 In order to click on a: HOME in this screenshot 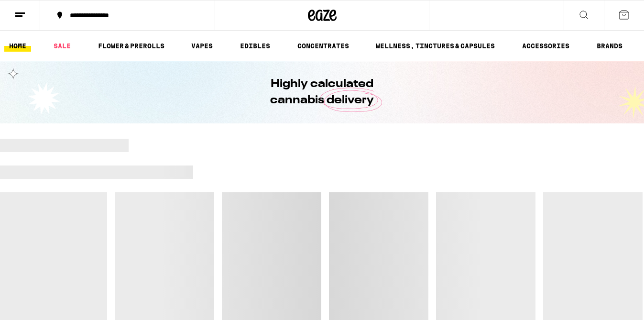, I will do `click(18, 46)`.